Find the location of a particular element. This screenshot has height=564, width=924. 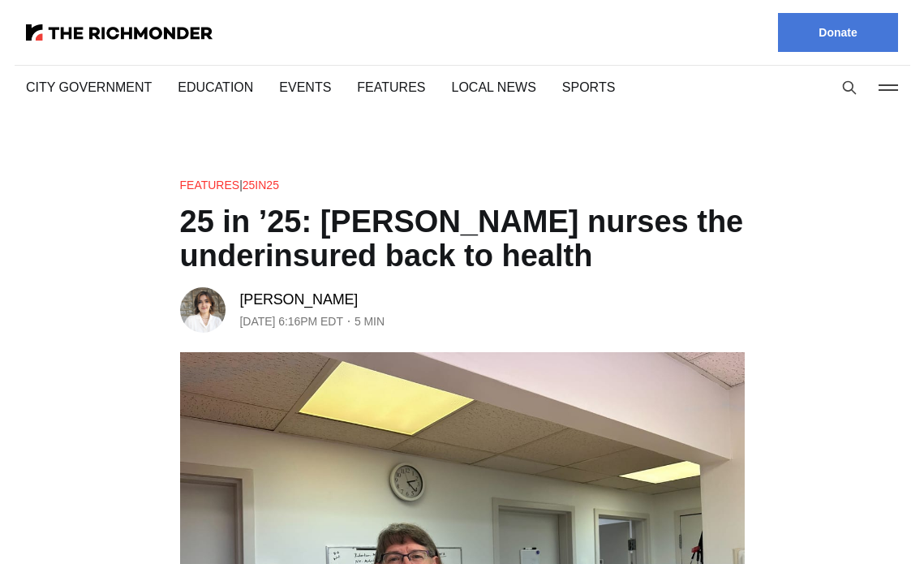

img: The Richmonder is located at coordinates (119, 32).